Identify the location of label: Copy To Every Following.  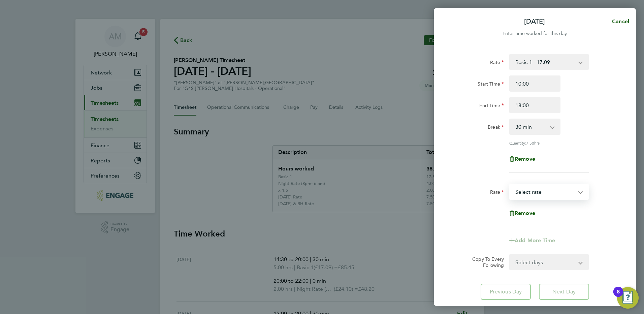
(485, 262).